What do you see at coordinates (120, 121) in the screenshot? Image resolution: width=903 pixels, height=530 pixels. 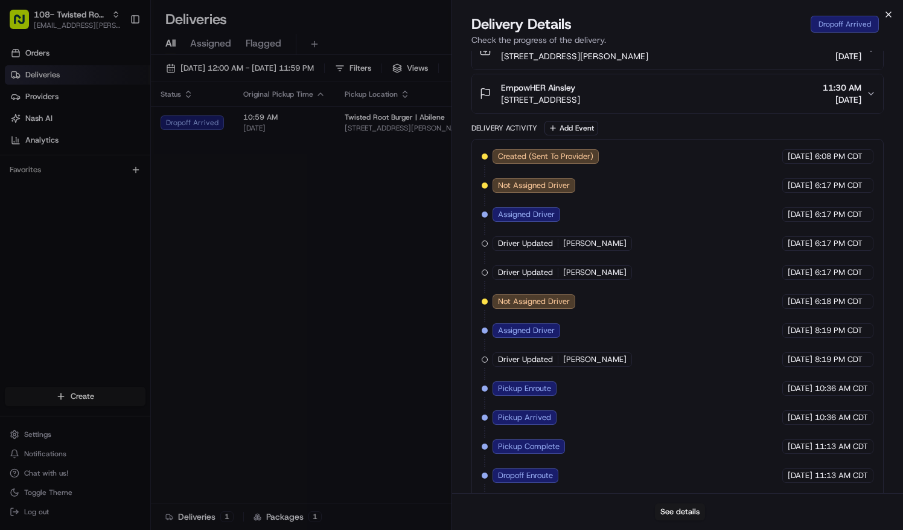 I see `div: Start new chat` at bounding box center [120, 121].